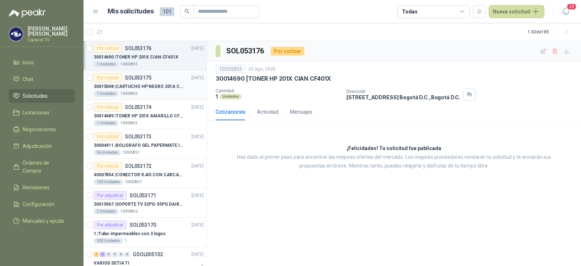 The width and height of the screenshot is (581, 266). What do you see at coordinates (51, 40) in the screenshot?
I see `p: Caracol TV` at bounding box center [51, 40].